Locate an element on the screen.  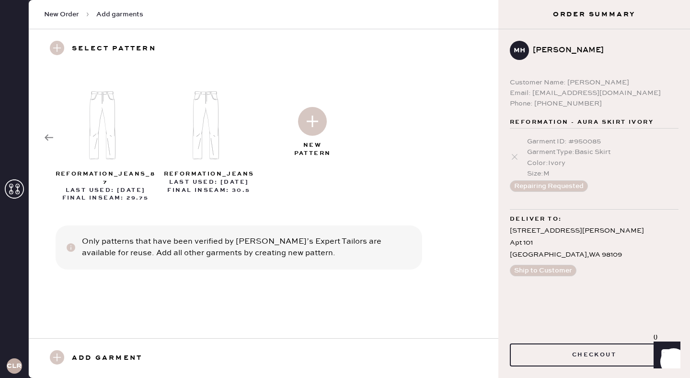
h3: Add garment is located at coordinates (107, 358).